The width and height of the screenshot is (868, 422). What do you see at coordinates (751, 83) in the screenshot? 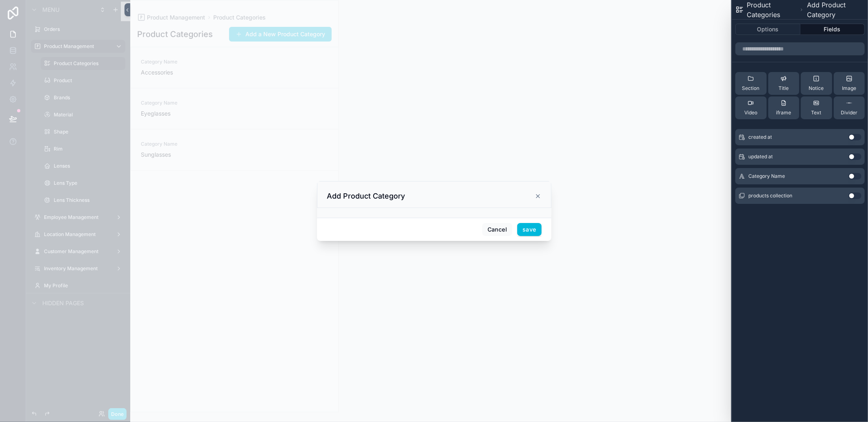
I see `button: Section` at bounding box center [751, 83].